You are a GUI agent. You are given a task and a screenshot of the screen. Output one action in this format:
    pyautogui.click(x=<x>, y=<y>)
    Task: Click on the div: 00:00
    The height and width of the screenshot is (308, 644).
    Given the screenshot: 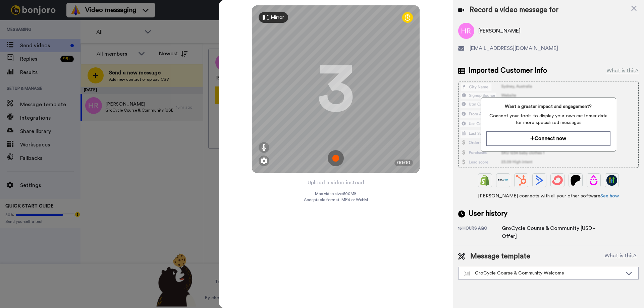 What is the action you would take?
    pyautogui.click(x=404, y=163)
    